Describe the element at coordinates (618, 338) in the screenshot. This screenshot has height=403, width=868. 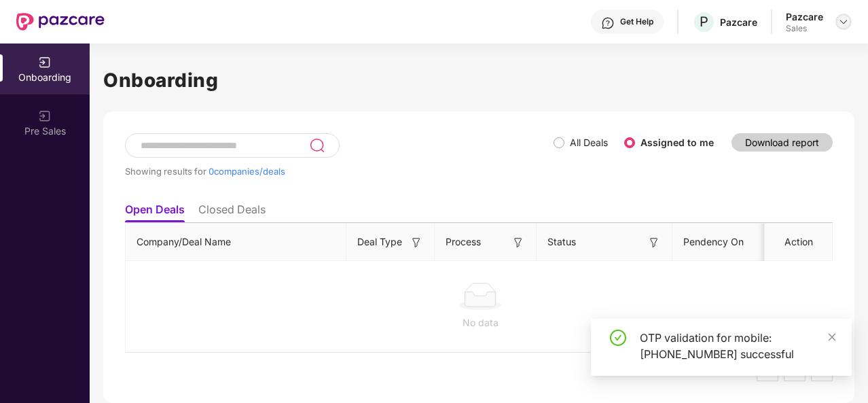
I see `span: check-circle` at that location.